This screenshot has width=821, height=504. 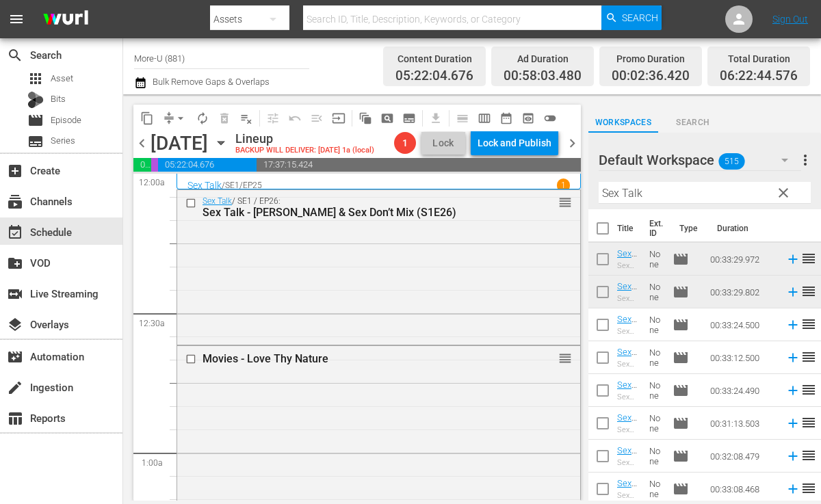 I want to click on span: menu, so click(x=17, y=19).